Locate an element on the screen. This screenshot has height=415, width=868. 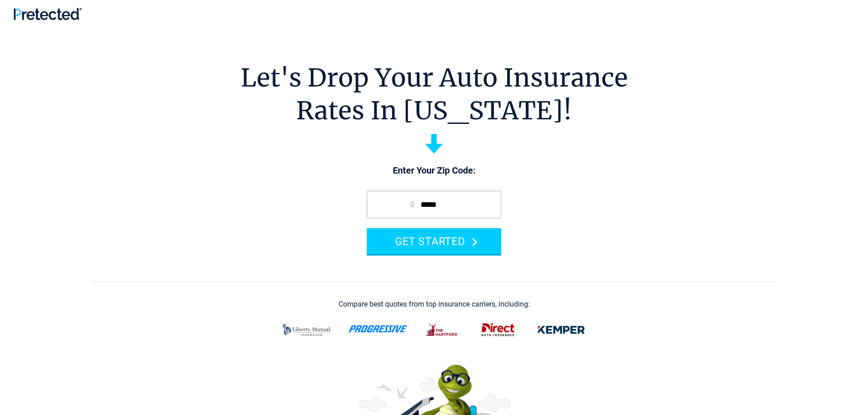
img: liberty is located at coordinates (307, 330).